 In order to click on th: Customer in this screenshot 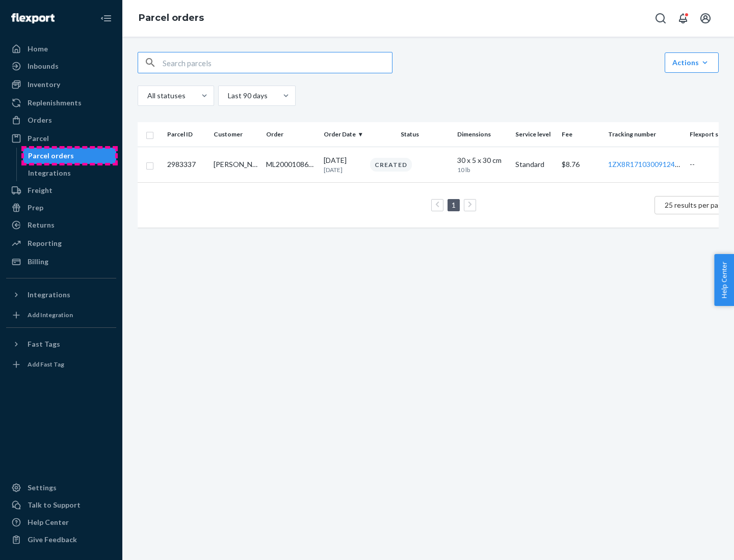, I will do `click(236, 134)`.